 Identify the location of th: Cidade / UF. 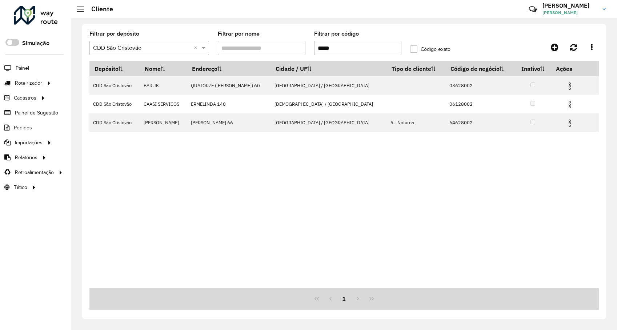
(328, 69).